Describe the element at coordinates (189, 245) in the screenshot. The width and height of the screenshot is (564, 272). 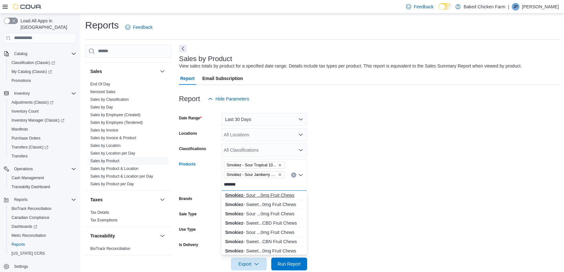
I see `label: Is Delivery` at that location.